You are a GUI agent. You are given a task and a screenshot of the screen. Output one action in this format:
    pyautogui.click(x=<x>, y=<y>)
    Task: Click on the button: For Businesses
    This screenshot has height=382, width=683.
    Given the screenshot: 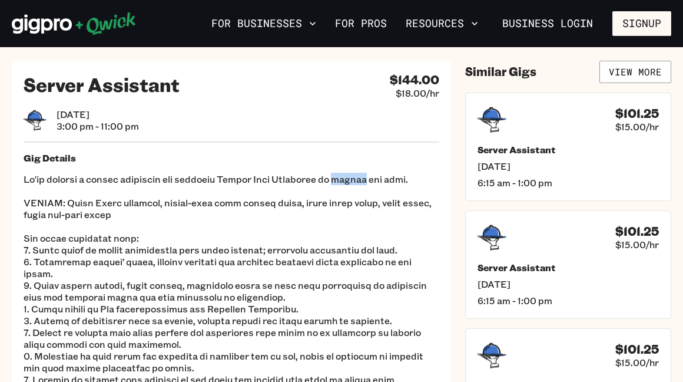 What is the action you would take?
    pyautogui.click(x=264, y=24)
    